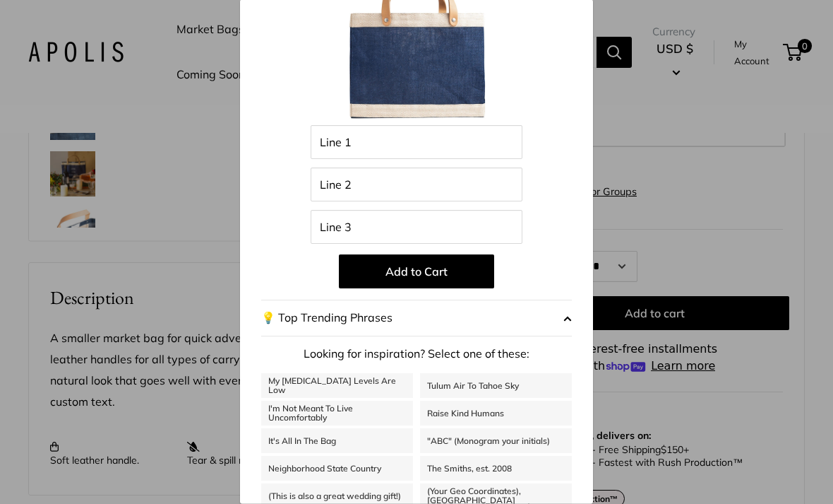  I want to click on button: Add to Cart, so click(417, 272).